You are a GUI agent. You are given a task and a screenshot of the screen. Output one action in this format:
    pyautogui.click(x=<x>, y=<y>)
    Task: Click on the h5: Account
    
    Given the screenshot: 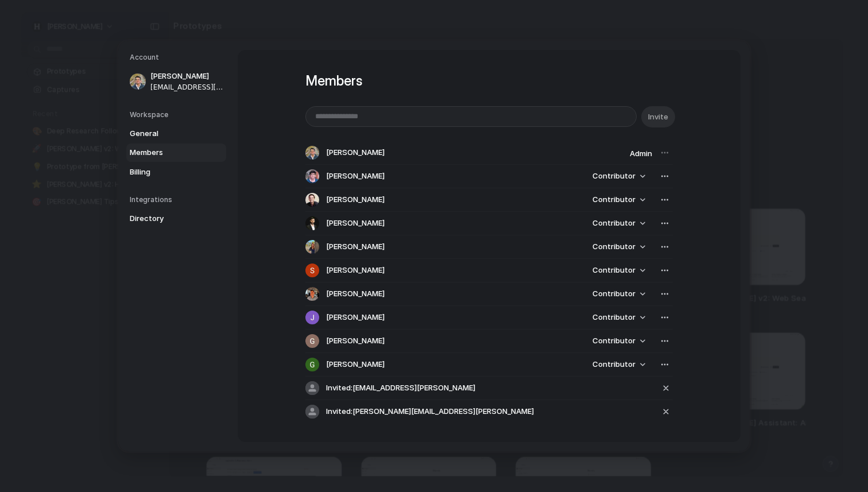 What is the action you would take?
    pyautogui.click(x=178, y=57)
    